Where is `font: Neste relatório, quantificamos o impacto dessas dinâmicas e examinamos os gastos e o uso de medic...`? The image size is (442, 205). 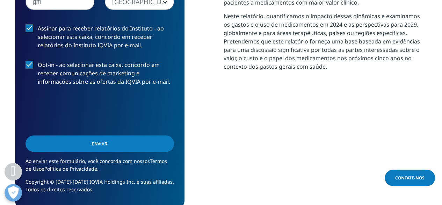
font: Neste relatório, quantificamos o impacto dessas dinâmicas e examinamos os gastos e o uso de medic... is located at coordinates (322, 41).